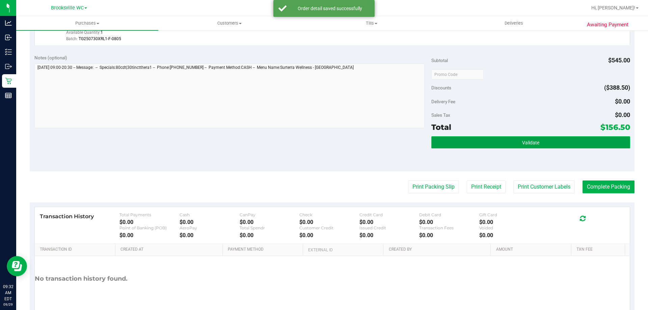 The image size is (648, 310). What do you see at coordinates (76, 250) in the screenshot?
I see `a: Transaction ID` at bounding box center [76, 250].